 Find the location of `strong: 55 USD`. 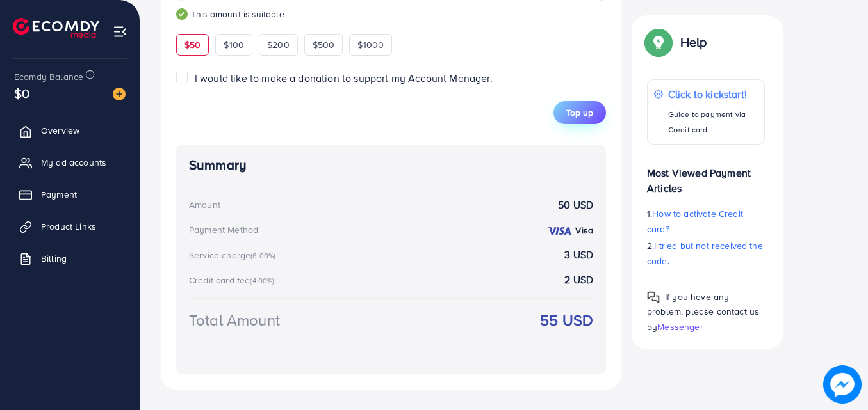

strong: 55 USD is located at coordinates (566, 320).